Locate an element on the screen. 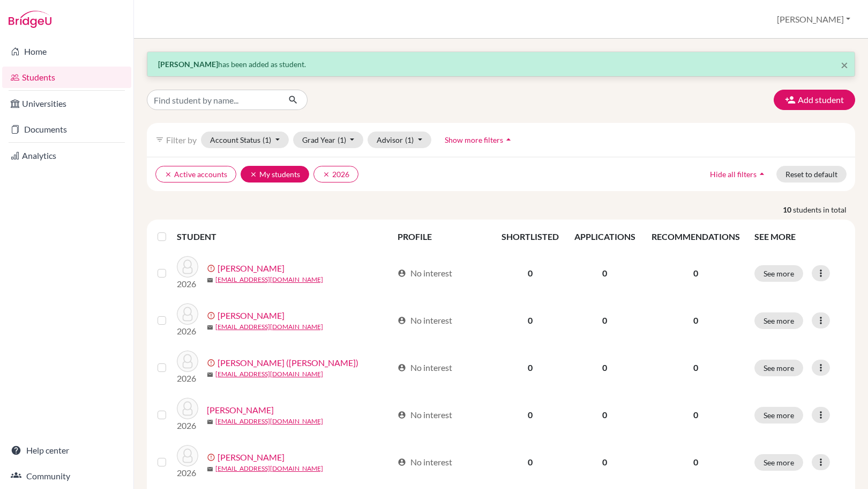 The image size is (868, 489). i: filter_list is located at coordinates (160, 139).